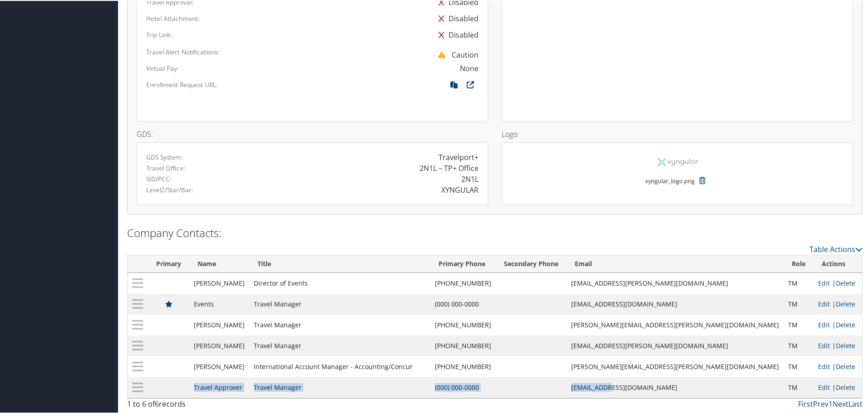 Image resolution: width=868 pixels, height=413 pixels. Describe the element at coordinates (449, 168) in the screenshot. I see `div: 2N1L – TP+ Office` at that location.